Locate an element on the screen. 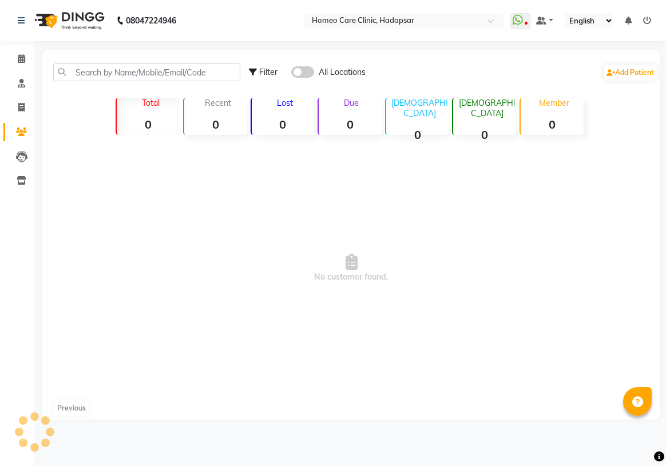  p: Lost is located at coordinates (285, 103).